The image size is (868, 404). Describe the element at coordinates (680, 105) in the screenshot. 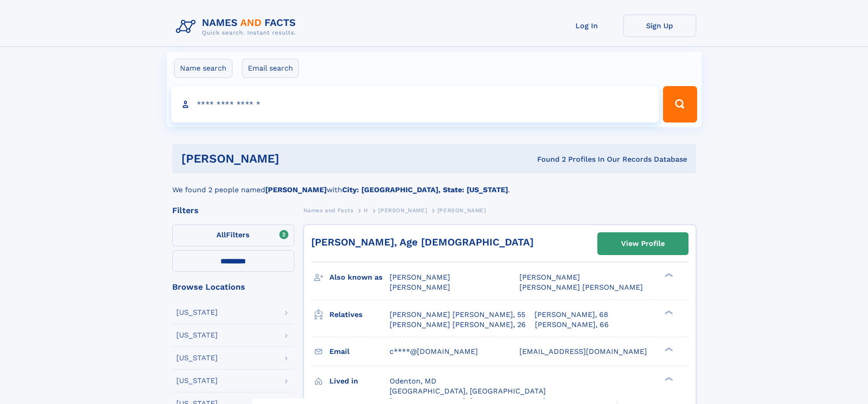

I see `button: Search Button` at that location.